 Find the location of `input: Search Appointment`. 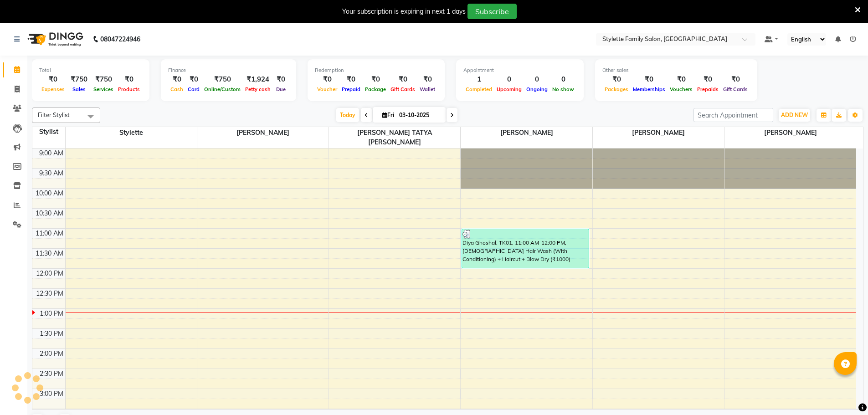

input: Search Appointment is located at coordinates (733, 115).